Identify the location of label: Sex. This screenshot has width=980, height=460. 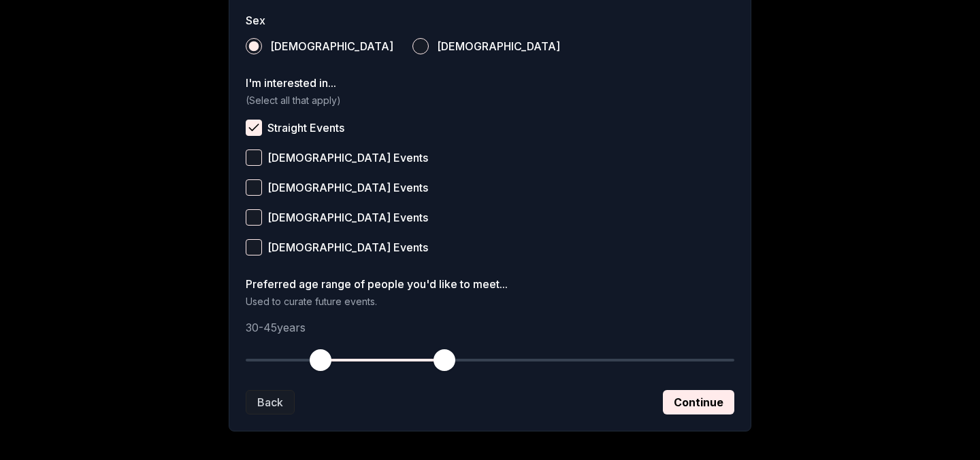
(490, 20).